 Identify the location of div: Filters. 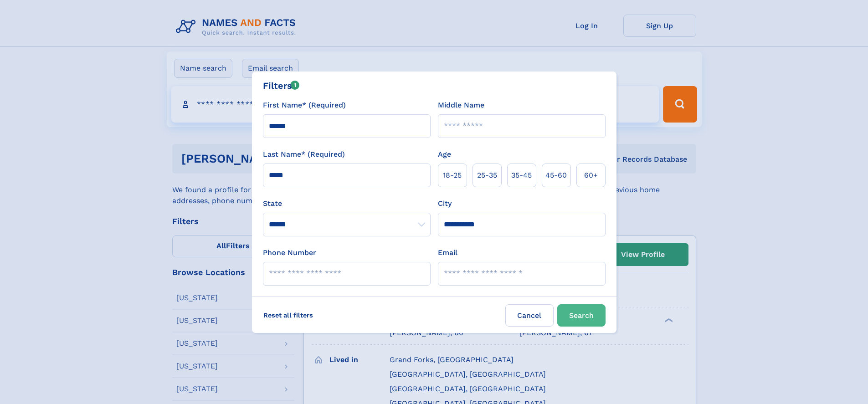
(281, 86).